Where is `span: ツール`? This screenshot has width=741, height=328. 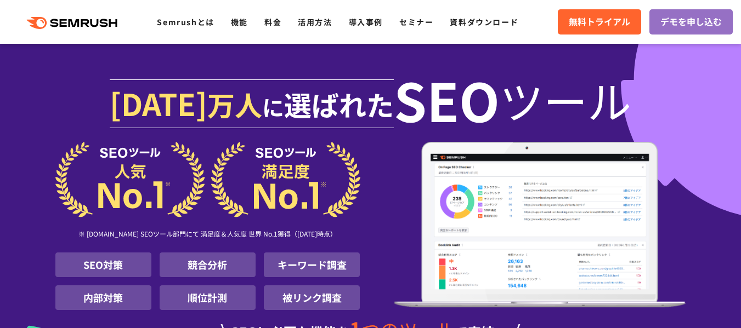
span: ツール is located at coordinates (565, 100).